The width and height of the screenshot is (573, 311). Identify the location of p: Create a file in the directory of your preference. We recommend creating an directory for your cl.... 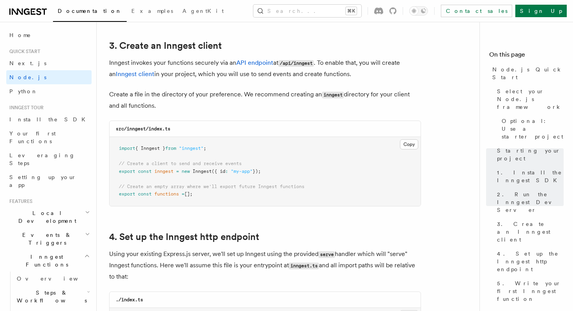
(265, 100).